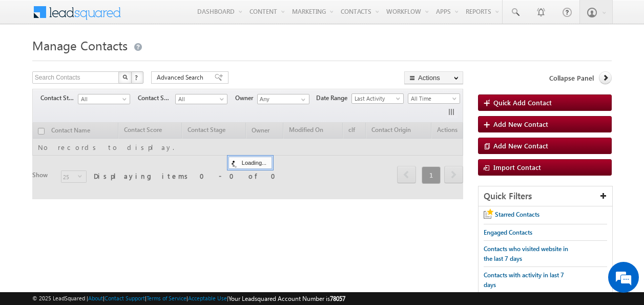  Describe the element at coordinates (433, 99) in the screenshot. I see `span: All Time` at that location.